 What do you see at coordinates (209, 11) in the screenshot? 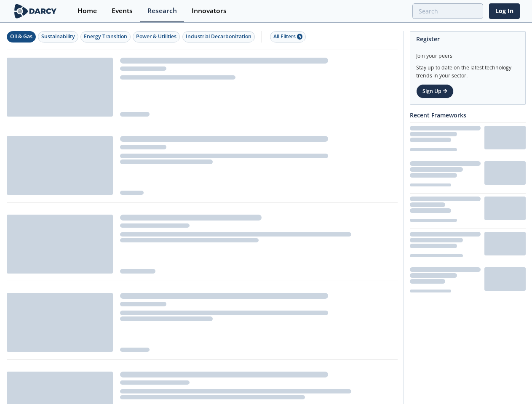
I see `div: Innovators` at bounding box center [209, 11].